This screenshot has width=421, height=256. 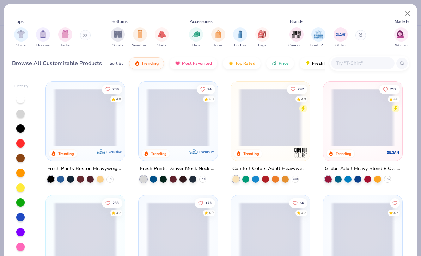 What do you see at coordinates (340, 45) in the screenshot?
I see `span: Gildan` at bounding box center [340, 45].